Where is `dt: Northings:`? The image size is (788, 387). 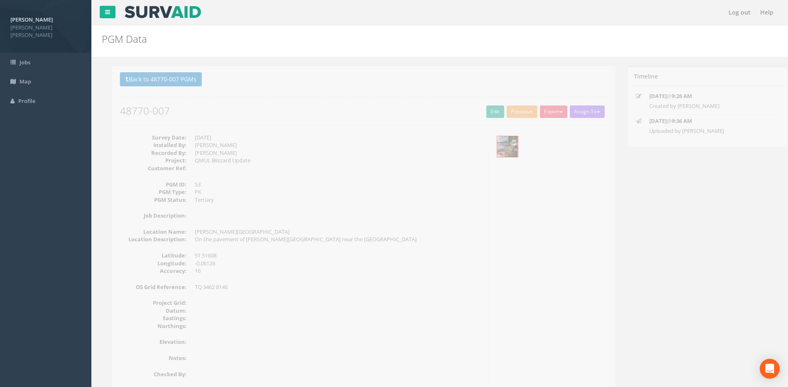
dt: Northings: is located at coordinates (143, 326).